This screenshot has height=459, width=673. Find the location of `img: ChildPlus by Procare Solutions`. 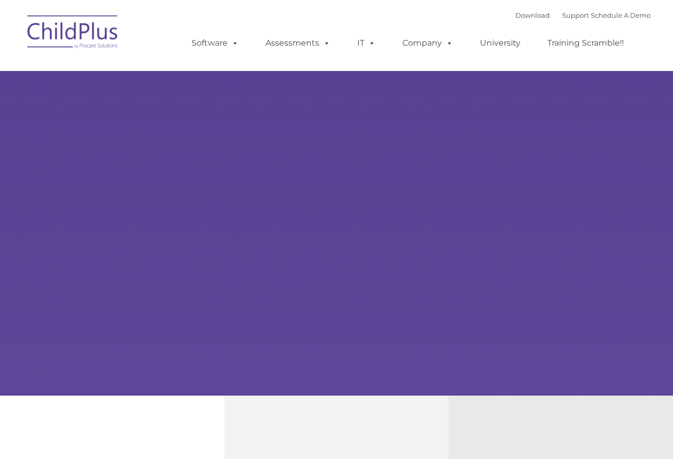

img: ChildPlus by Procare Solutions is located at coordinates (73, 33).